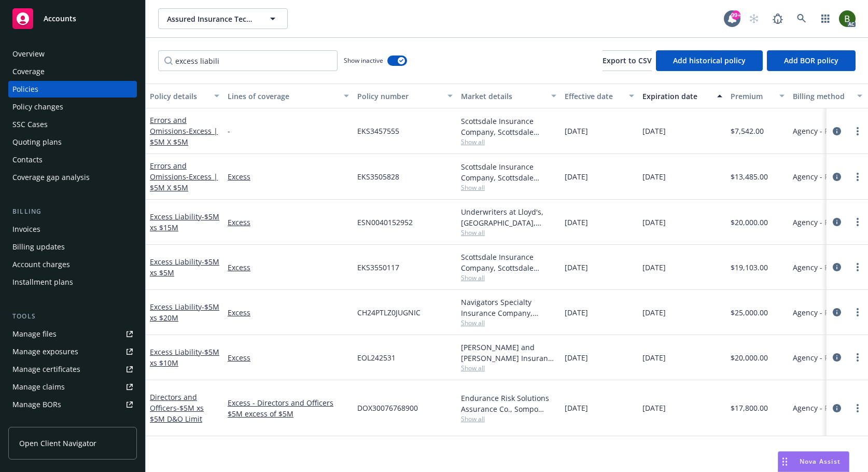 This screenshot has width=868, height=472. What do you see at coordinates (389, 312) in the screenshot?
I see `span: CH24PTLZ0JUGNIC` at bounding box center [389, 312].